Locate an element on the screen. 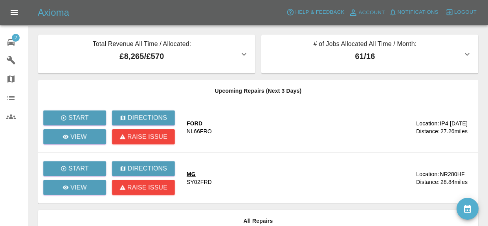 This screenshot has width=488, height=226. button: availability is located at coordinates (468, 209).